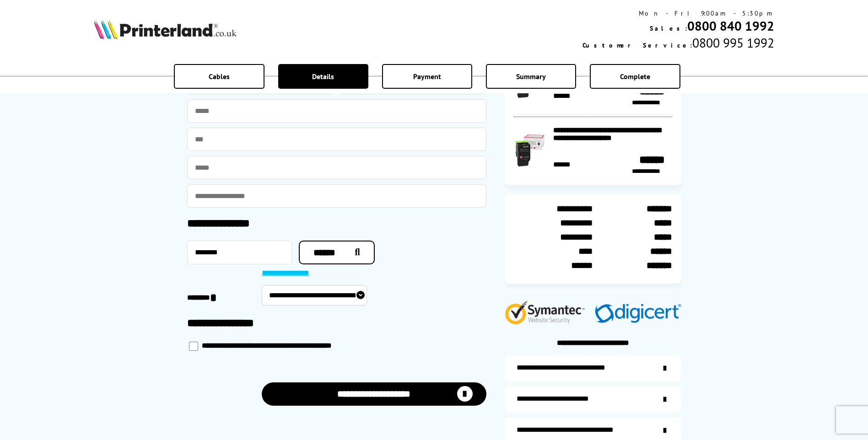  What do you see at coordinates (530, 76) in the screenshot?
I see `span: Summary` at bounding box center [530, 76].